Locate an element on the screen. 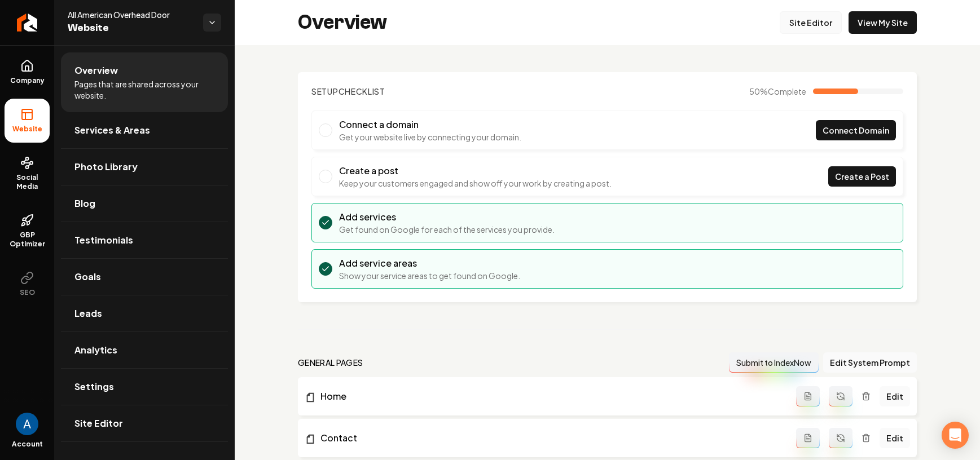  img: Andrew Magana is located at coordinates (27, 424).